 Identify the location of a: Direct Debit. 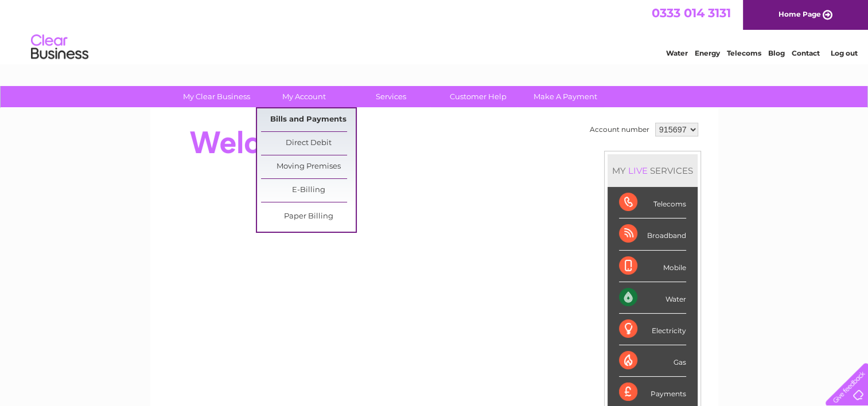
(308, 144).